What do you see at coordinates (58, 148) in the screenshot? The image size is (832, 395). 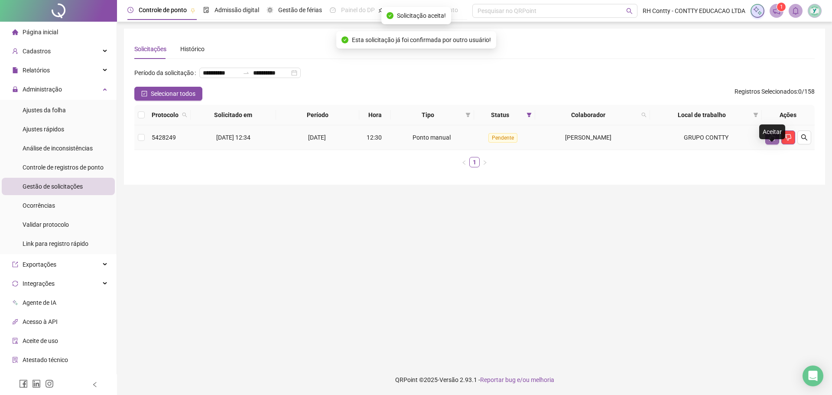 I see `span: Análise de inconsistências` at bounding box center [58, 148].